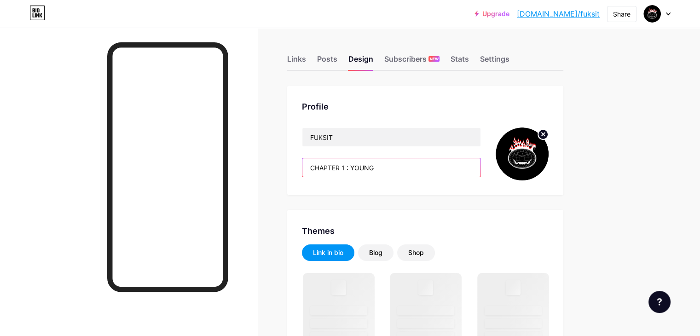 The image size is (700, 336). What do you see at coordinates (328, 253) in the screenshot?
I see `div: Link in bio` at bounding box center [328, 253].